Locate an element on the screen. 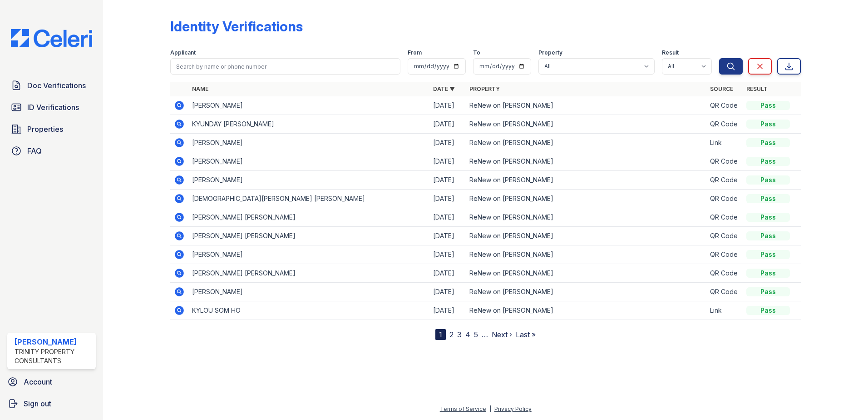 The height and width of the screenshot is (420, 868). a: Next › is located at coordinates (501, 334).